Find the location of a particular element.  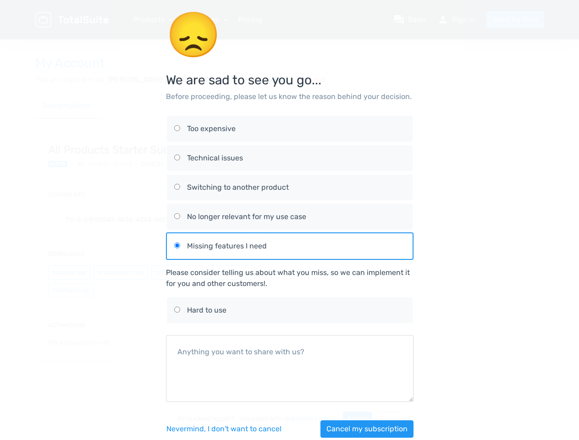

div: Switching to another product is located at coordinates (296, 187).